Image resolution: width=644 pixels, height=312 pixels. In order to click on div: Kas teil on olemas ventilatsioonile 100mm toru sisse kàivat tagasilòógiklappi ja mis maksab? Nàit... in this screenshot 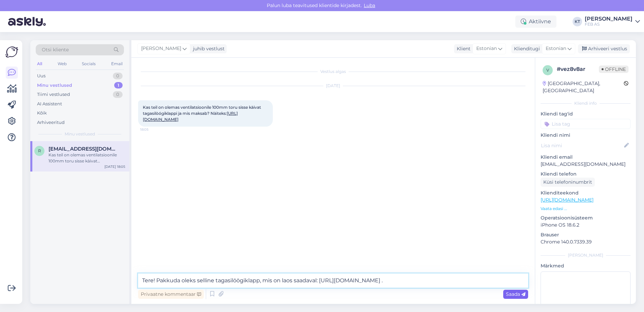, I will do `click(87, 157)`.